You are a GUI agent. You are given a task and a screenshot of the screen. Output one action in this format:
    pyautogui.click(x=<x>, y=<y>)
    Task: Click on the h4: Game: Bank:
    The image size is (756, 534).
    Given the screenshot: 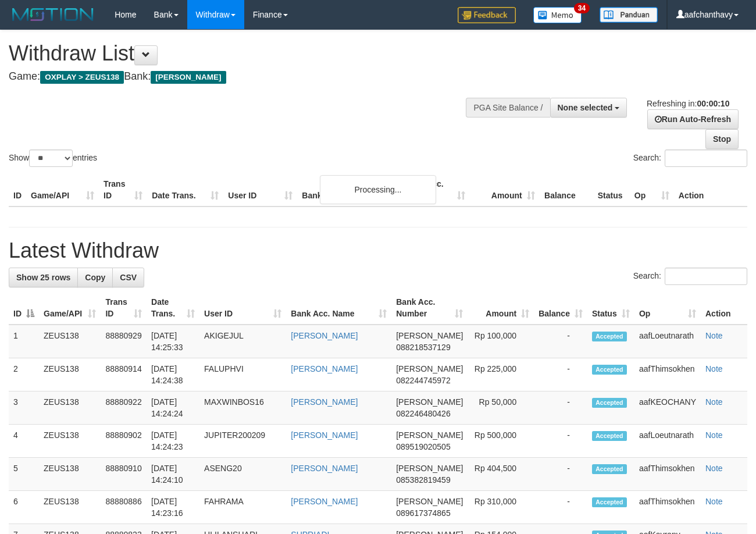 What is the action you would take?
    pyautogui.click(x=251, y=77)
    